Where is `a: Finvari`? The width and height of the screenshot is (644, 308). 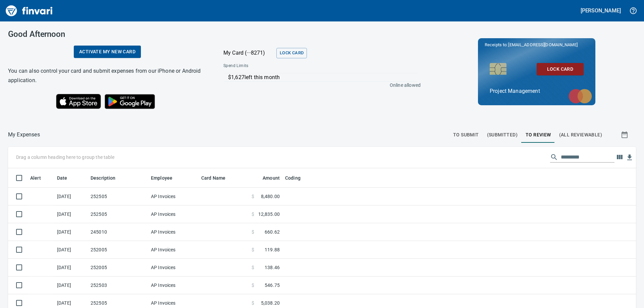 a: Finvari is located at coordinates (29, 11).